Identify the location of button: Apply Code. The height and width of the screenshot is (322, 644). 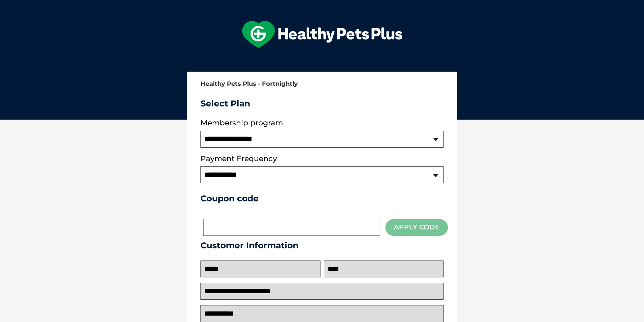
(416, 227).